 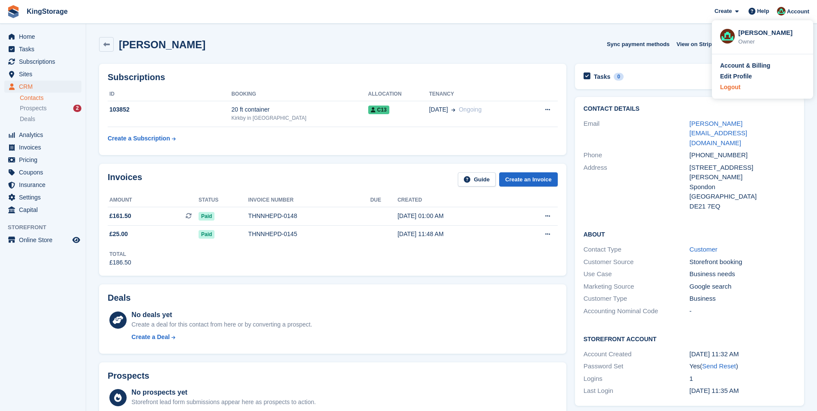 What do you see at coordinates (299, 94) in the screenshot?
I see `th: Booking` at bounding box center [299, 94].